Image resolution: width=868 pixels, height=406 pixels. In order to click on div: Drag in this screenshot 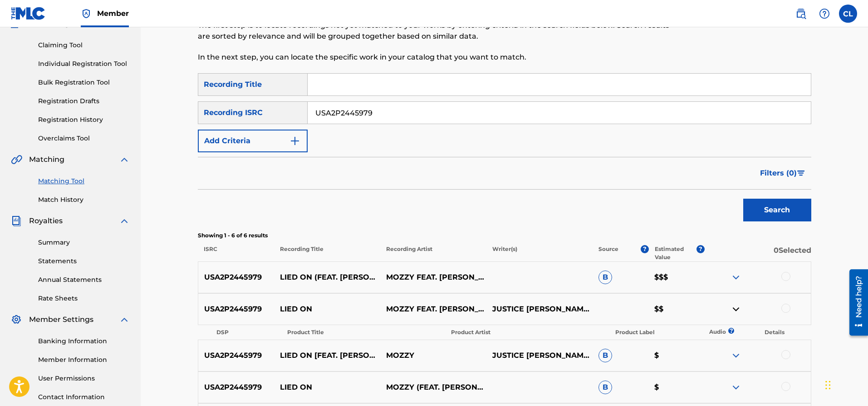, I will do `click(828, 385)`.